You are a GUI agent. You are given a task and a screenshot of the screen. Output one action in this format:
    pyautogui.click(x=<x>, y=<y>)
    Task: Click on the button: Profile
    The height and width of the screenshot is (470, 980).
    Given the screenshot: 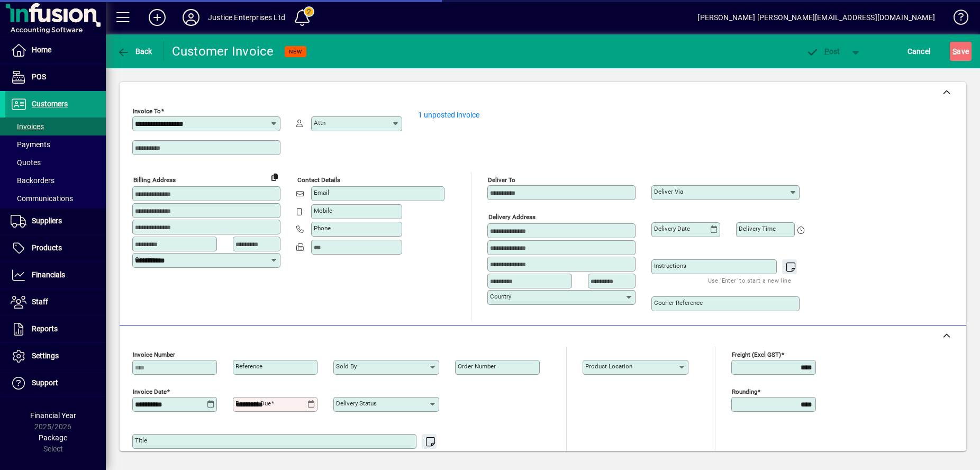 What is the action you would take?
    pyautogui.click(x=191, y=17)
    